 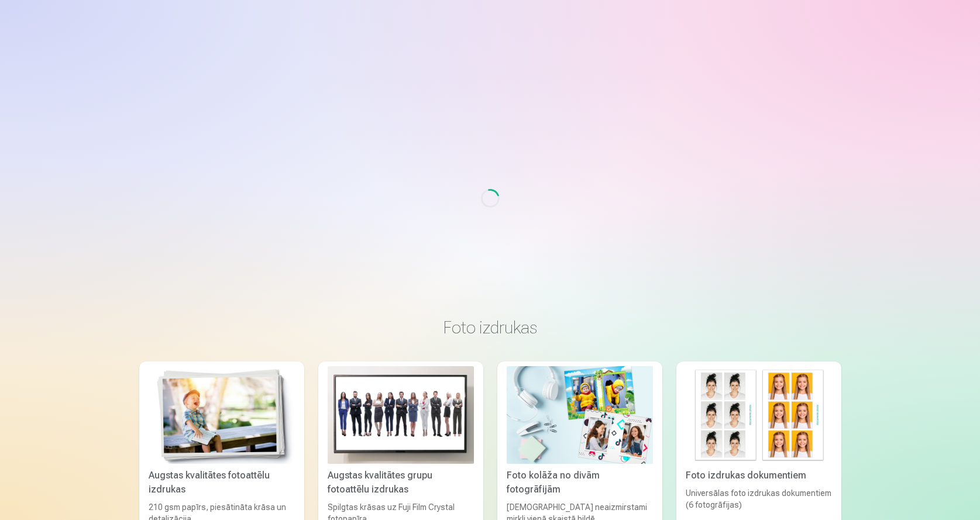 I want to click on img: Foto kolāža no divām fotogrāfijām, so click(x=580, y=414).